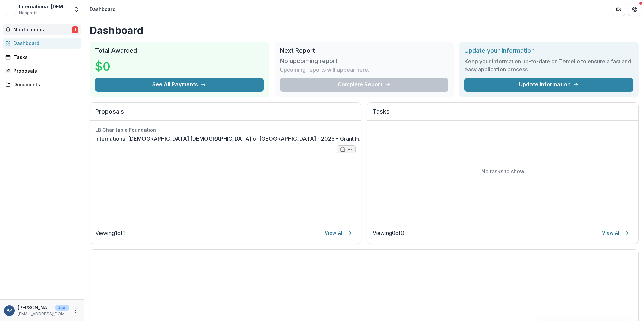 The image size is (644, 321). What do you see at coordinates (618, 9) in the screenshot?
I see `button: Partners` at bounding box center [618, 9].